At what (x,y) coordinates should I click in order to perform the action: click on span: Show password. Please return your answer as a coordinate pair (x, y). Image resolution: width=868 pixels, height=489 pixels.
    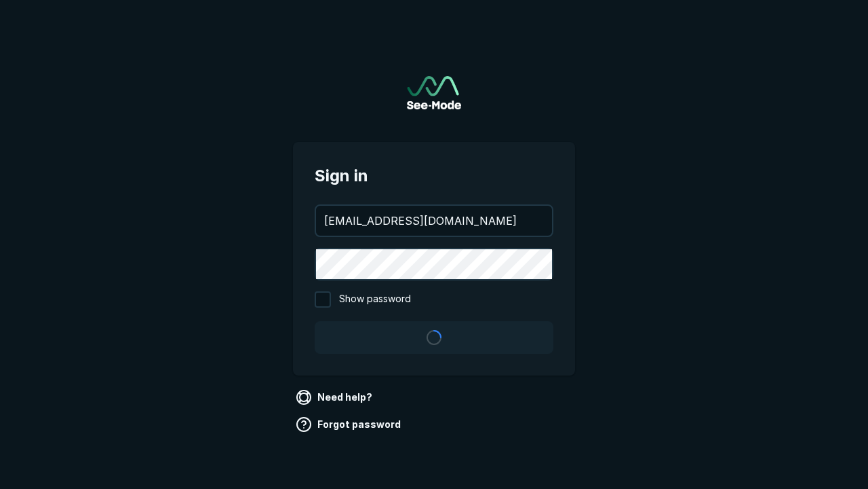
    Looking at the image, I should click on (375, 299).